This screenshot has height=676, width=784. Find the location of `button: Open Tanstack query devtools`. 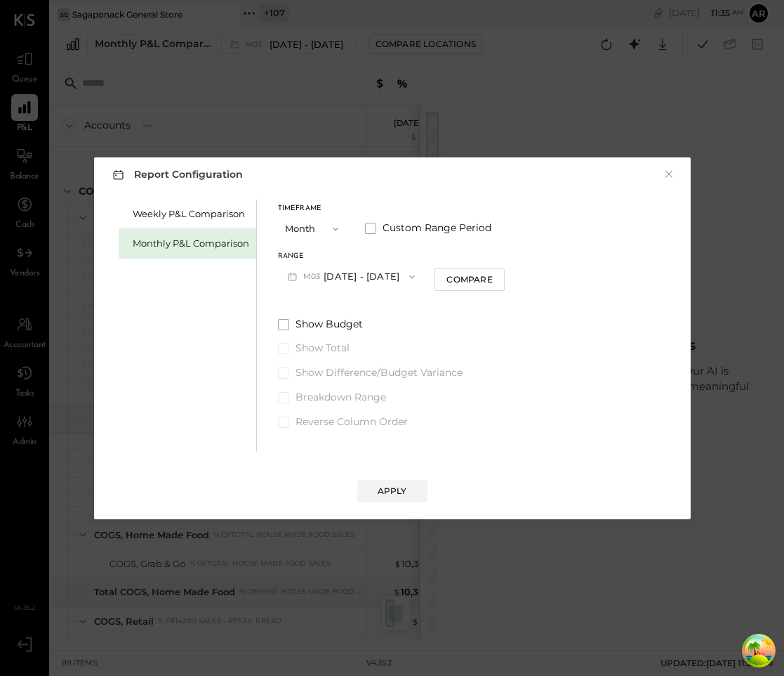

button: Open Tanstack query devtools is located at coordinates (759, 651).